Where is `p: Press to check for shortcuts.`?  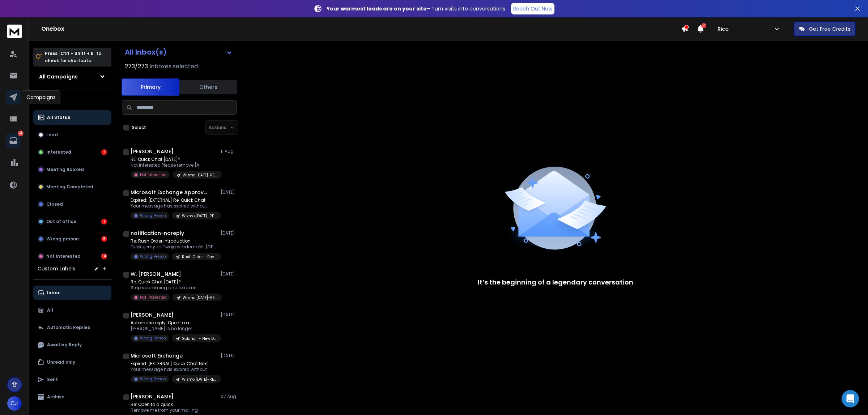 p: Press to check for shortcuts. is located at coordinates (73, 57).